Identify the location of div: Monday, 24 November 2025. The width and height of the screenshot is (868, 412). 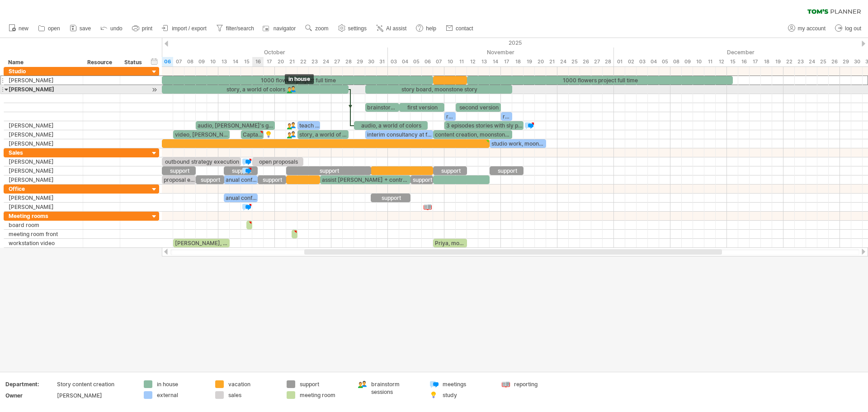
(563, 62).